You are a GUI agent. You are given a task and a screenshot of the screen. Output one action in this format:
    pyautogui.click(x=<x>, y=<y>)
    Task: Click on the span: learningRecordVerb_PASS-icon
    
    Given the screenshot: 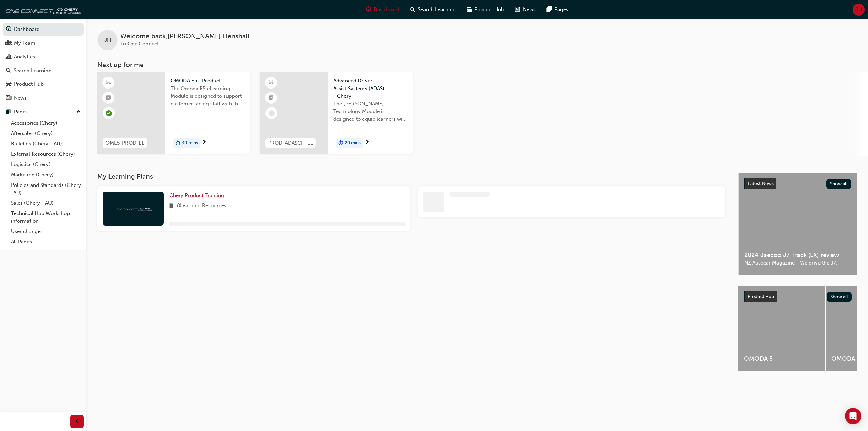 What is the action you would take?
    pyautogui.click(x=109, y=113)
    